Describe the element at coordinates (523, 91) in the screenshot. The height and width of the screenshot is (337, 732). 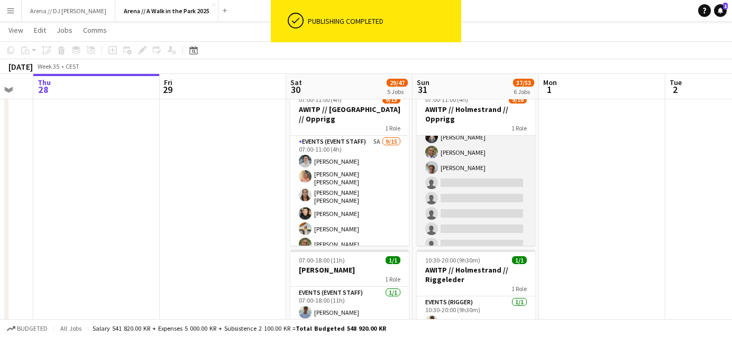
I see `div: 6 Jobs` at that location.